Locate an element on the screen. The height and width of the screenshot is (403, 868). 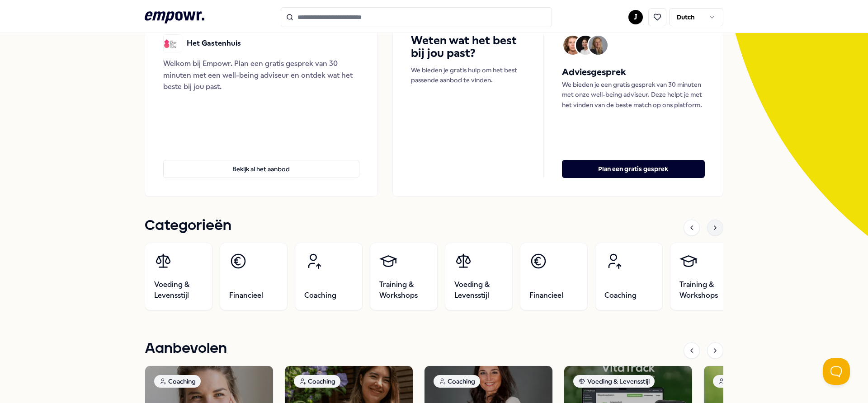
h1: Aanbevolen is located at coordinates (186, 348).